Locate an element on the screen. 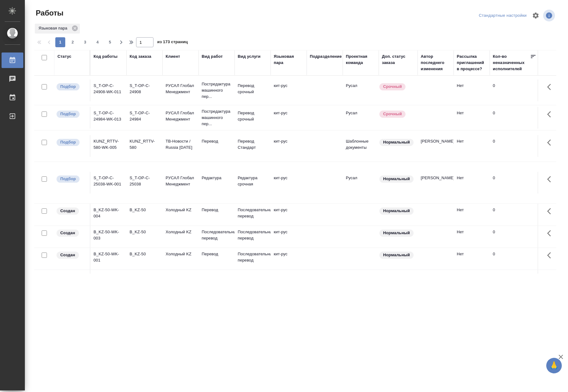  button: 2 is located at coordinates (73, 42).